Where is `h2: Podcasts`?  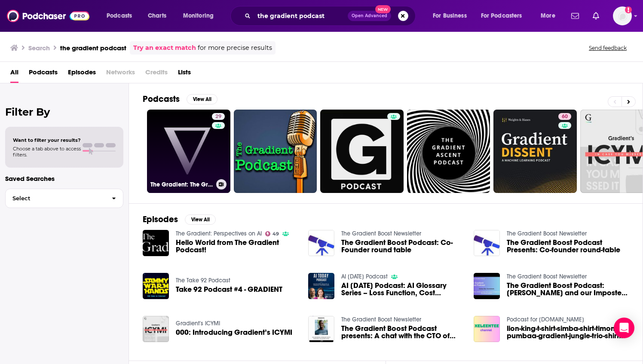 h2: Podcasts is located at coordinates (161, 98).